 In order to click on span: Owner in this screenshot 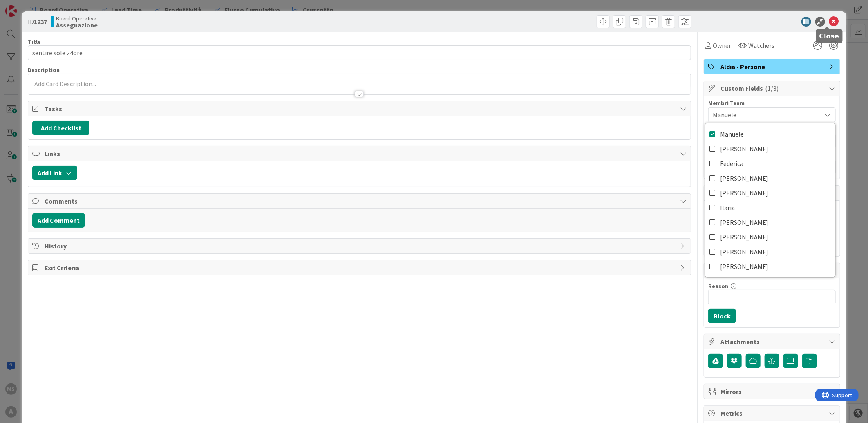, I will do `click(721, 45)`.